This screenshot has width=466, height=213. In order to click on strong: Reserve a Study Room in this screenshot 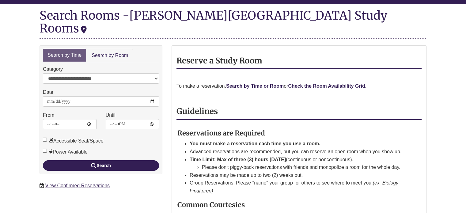, I will do `click(219, 61)`.